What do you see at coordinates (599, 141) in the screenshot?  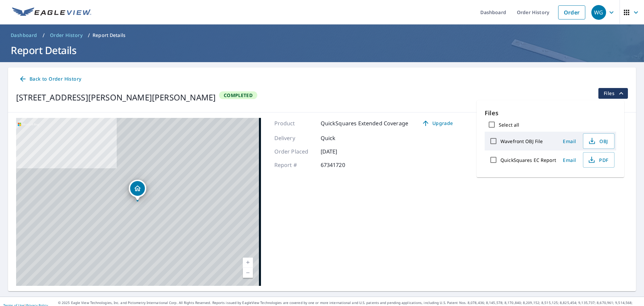 I see `button: OBJ` at bounding box center [599, 141].